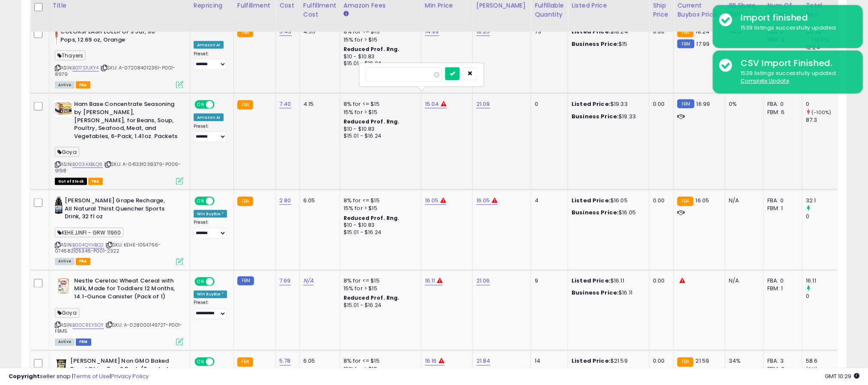 The width and height of the screenshot is (868, 385). What do you see at coordinates (782, 113) in the screenshot?
I see `div: FBM: 6` at bounding box center [782, 113].